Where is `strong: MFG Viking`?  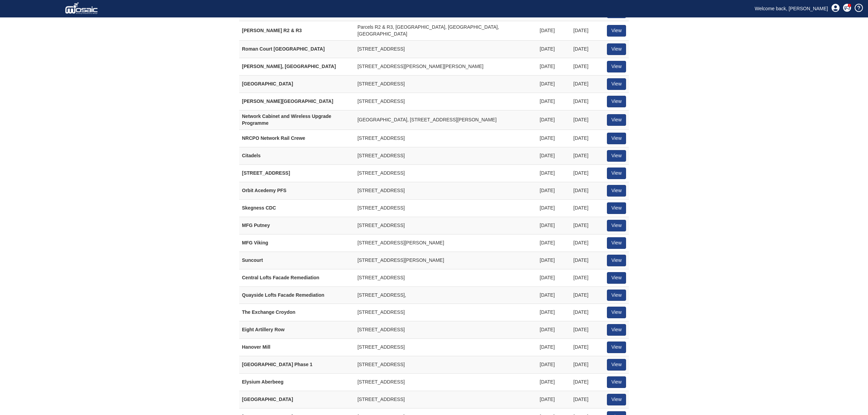 strong: MFG Viking is located at coordinates (255, 243).